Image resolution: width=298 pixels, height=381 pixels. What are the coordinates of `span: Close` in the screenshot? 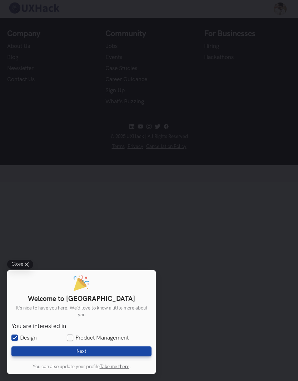 It's located at (17, 264).